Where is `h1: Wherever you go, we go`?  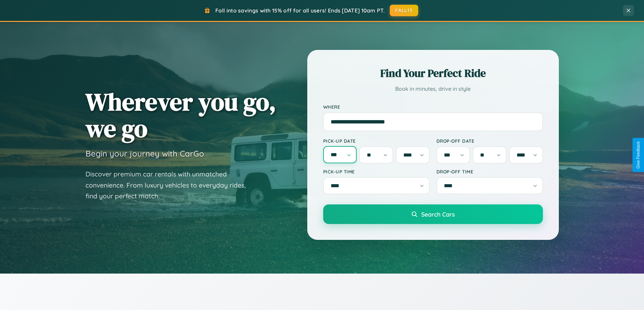 h1: Wherever you go, we go is located at coordinates (181, 115).